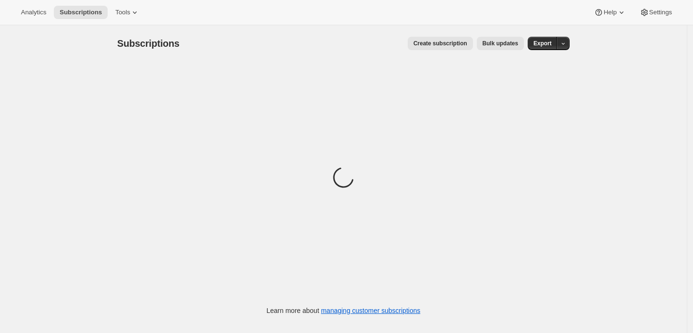 This screenshot has width=693, height=333. I want to click on a: managing customer subscriptions, so click(371, 310).